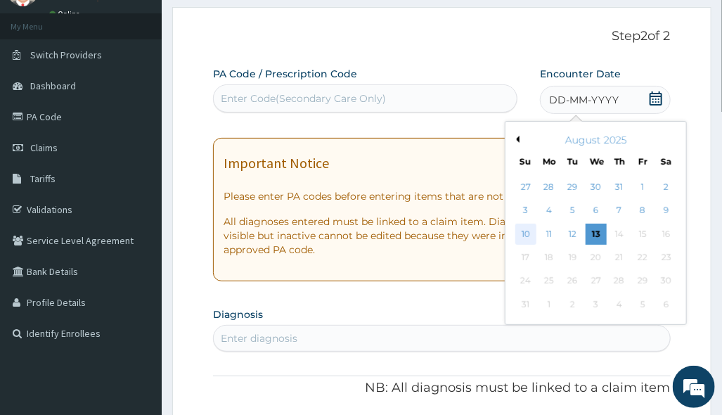 The width and height of the screenshot is (722, 415). Describe the element at coordinates (441, 37) in the screenshot. I see `p: Step 2 of 2` at that location.